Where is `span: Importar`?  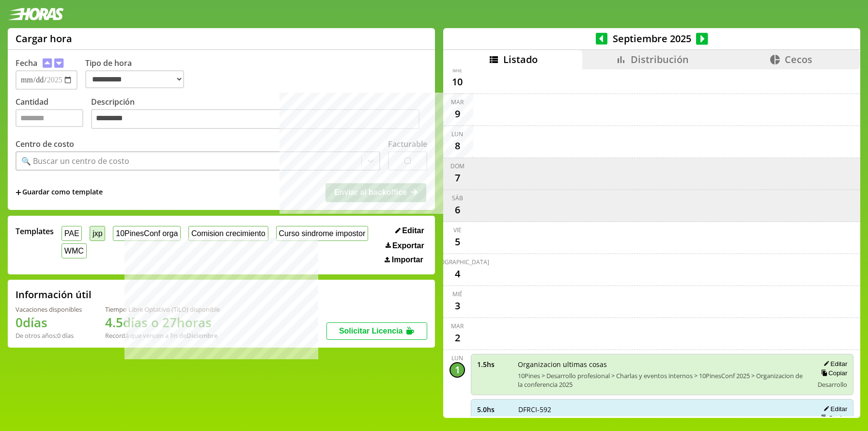 span: Importar is located at coordinates (407, 260).